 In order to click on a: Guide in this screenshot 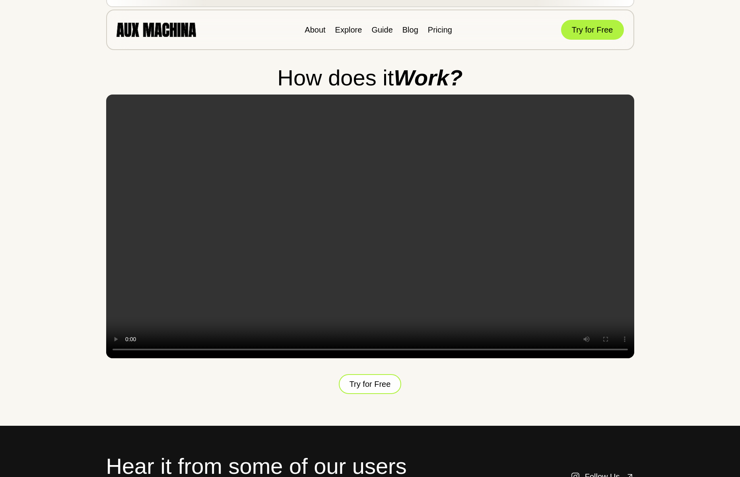, I will do `click(382, 30)`.